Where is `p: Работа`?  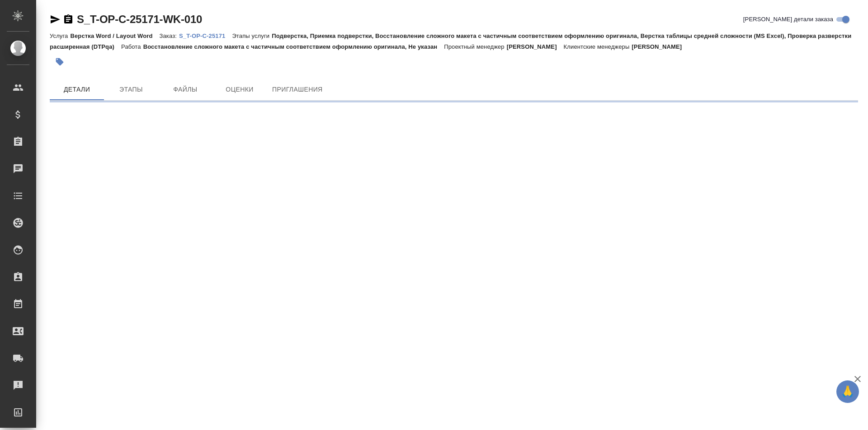 p: Работа is located at coordinates (132, 46).